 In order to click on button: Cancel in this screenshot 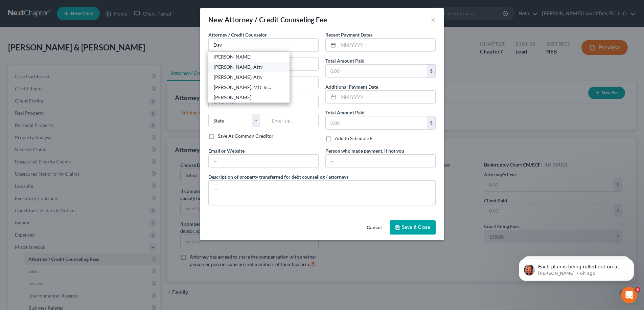, I will do `click(374, 228)`.